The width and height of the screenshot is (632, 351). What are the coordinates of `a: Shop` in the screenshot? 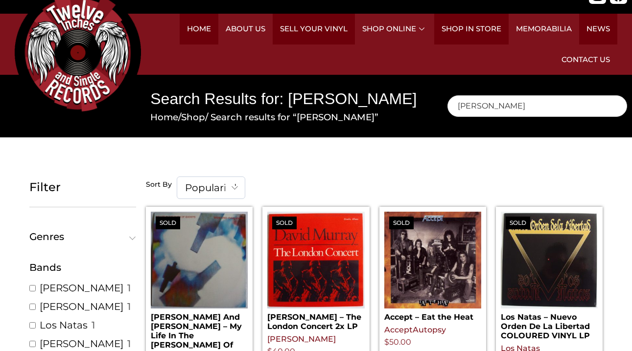 It's located at (193, 117).